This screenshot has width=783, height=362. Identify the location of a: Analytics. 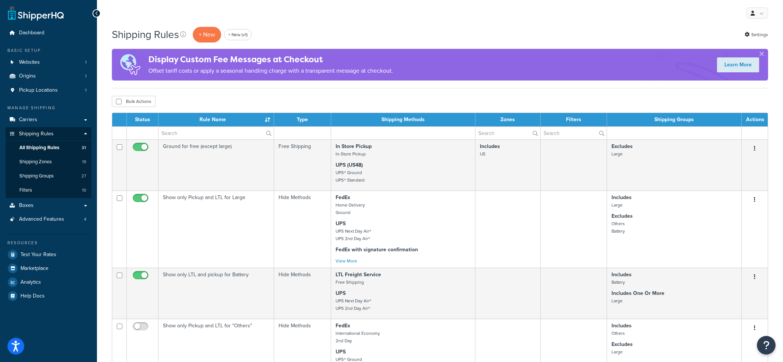
(48, 282).